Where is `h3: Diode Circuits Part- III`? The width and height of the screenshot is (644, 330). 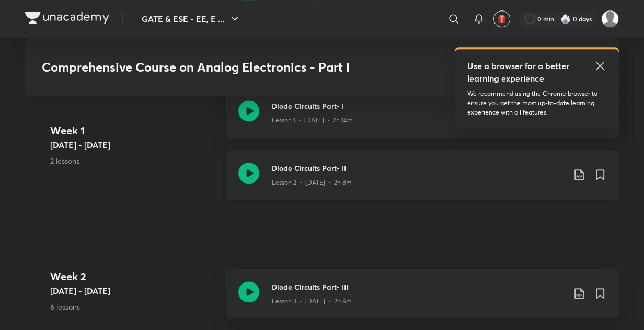
h3: Diode Circuits Part- III is located at coordinates (418, 286).